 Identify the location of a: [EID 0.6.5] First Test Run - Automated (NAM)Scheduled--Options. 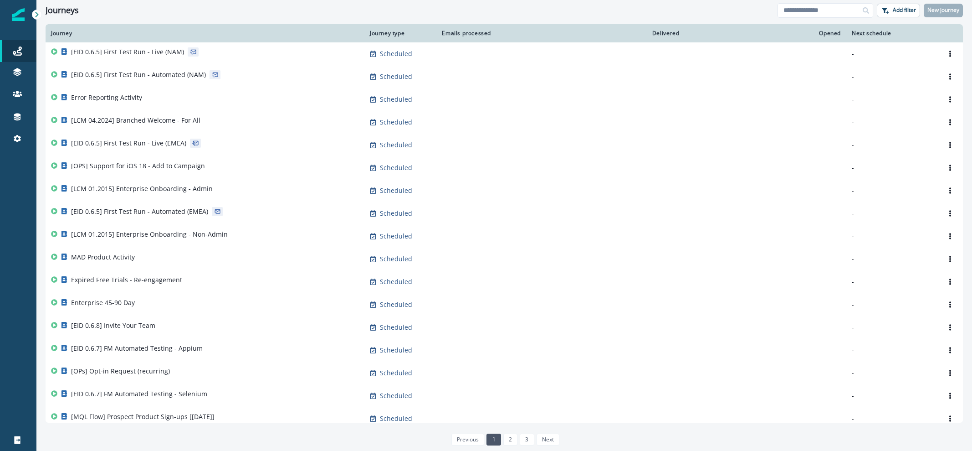
(504, 77).